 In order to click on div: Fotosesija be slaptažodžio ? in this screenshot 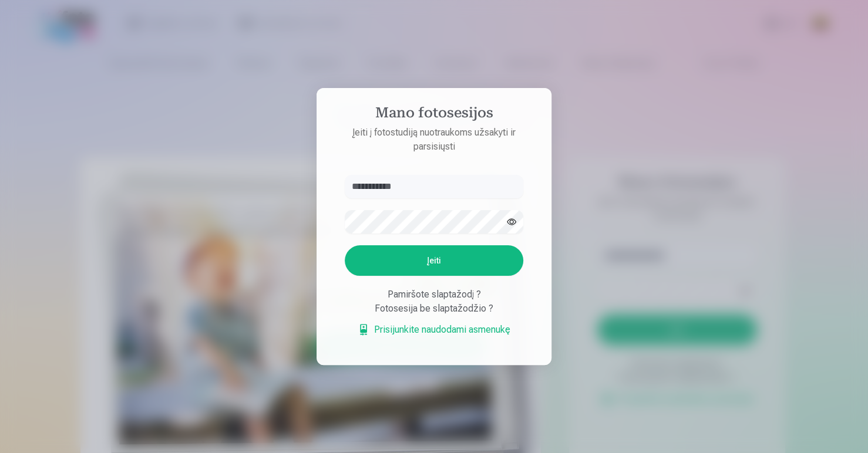, I will do `click(434, 309)`.